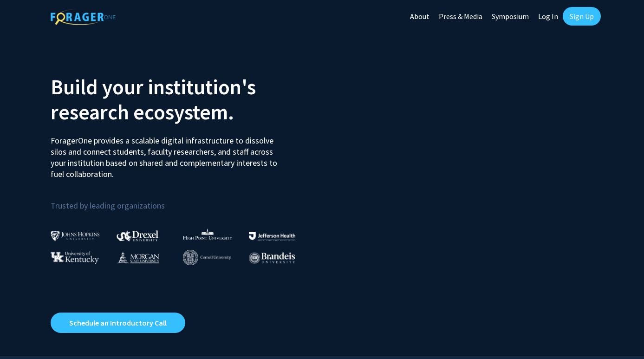  What do you see at coordinates (272, 236) in the screenshot?
I see `img: Thomas Jefferson University` at bounding box center [272, 236].